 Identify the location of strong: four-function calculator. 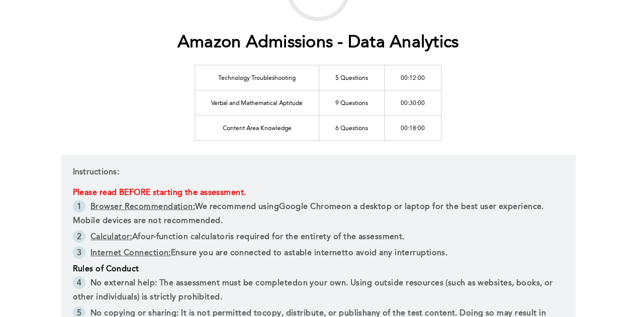
(183, 237).